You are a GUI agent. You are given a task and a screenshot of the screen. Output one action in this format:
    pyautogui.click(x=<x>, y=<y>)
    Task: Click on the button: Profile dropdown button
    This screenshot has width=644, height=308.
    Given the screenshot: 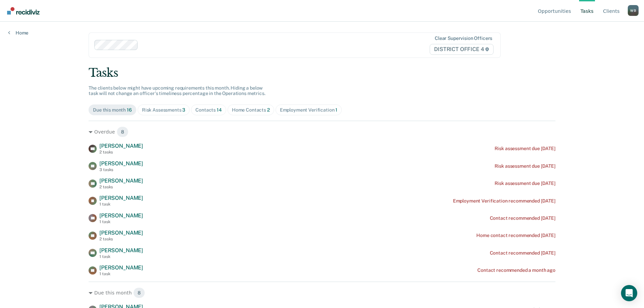 What is the action you would take?
    pyautogui.click(x=633, y=10)
    